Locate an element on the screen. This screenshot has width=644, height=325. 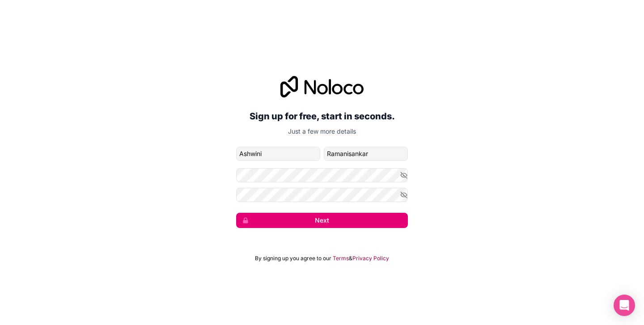
button: Next is located at coordinates (322, 220).